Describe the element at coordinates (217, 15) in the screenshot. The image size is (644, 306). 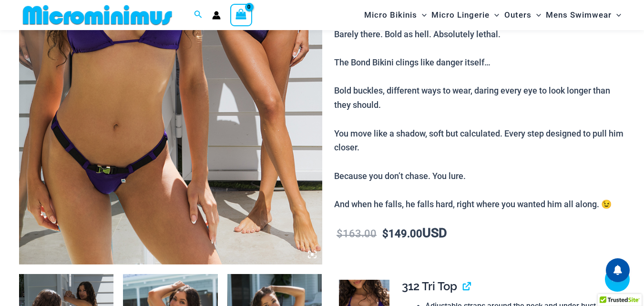
I see `a: Account icon link` at that location.